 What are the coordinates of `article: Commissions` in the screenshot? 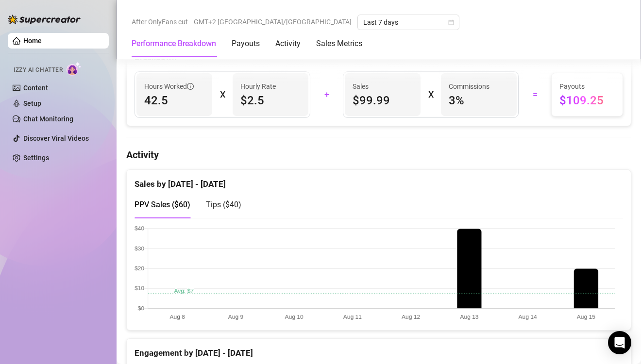 It's located at (469, 86).